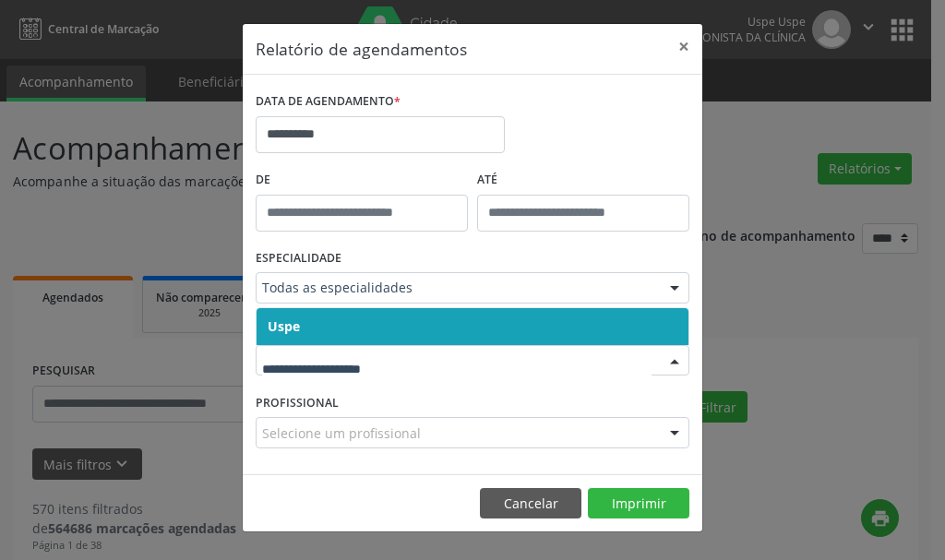 The image size is (945, 560). I want to click on button: Cancelar, so click(531, 503).